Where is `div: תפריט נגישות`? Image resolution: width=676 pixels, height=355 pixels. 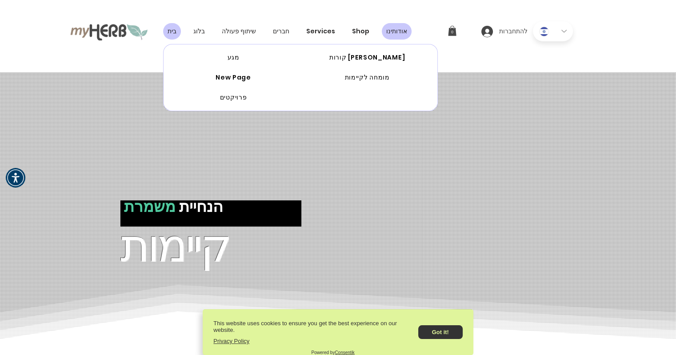 div: תפריט נגישות is located at coordinates (16, 178).